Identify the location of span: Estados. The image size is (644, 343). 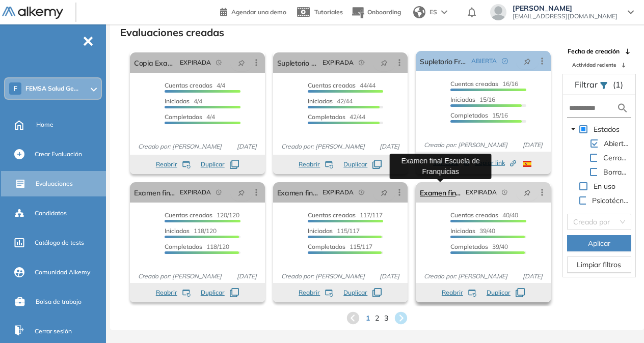
(607, 129).